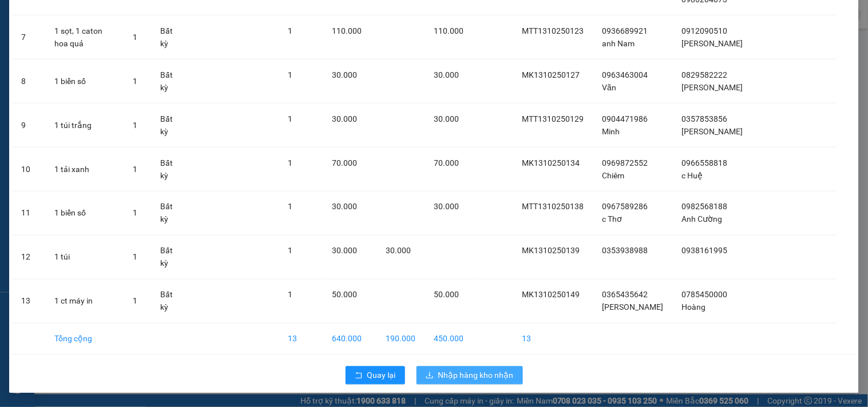  Describe the element at coordinates (553, 31) in the screenshot. I see `span: MTT1310250123` at that location.